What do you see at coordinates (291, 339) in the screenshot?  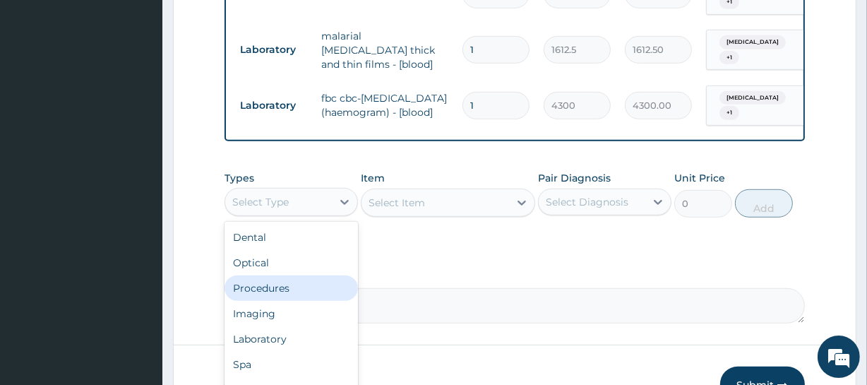 I see `div: Laboratory` at bounding box center [291, 339].